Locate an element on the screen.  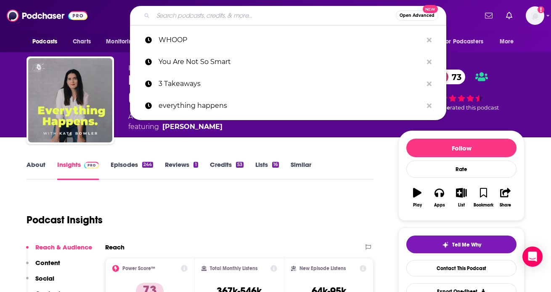
p: Reach & Audience is located at coordinates (64, 247).